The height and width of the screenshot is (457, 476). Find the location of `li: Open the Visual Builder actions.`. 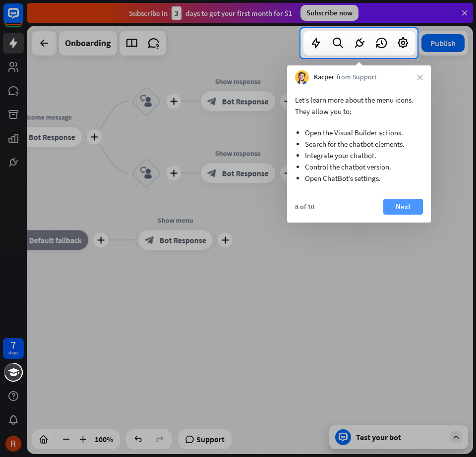

li: Open the Visual Builder actions. is located at coordinates (359, 132).